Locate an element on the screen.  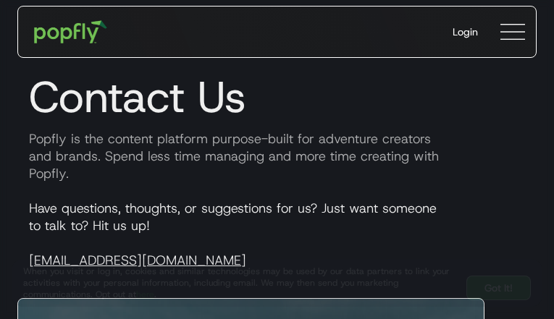
a: Login is located at coordinates (465, 32).